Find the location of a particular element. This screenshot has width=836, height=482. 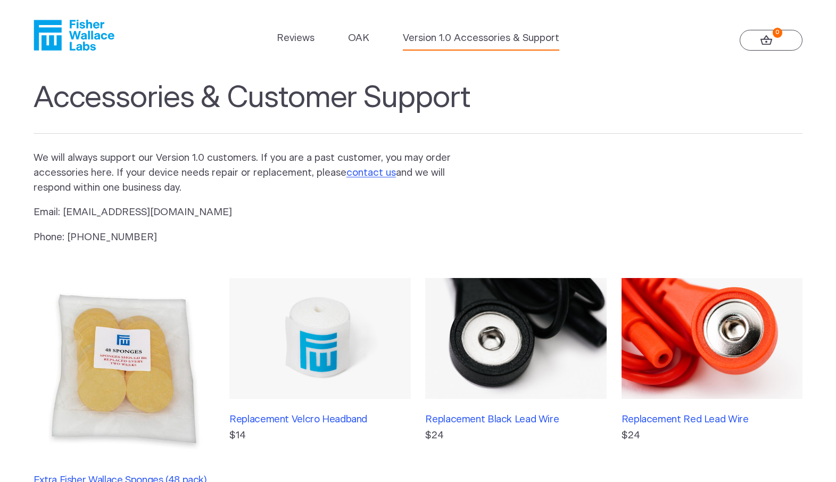

a: Version 1.0 Accessories & Support is located at coordinates (481, 38).